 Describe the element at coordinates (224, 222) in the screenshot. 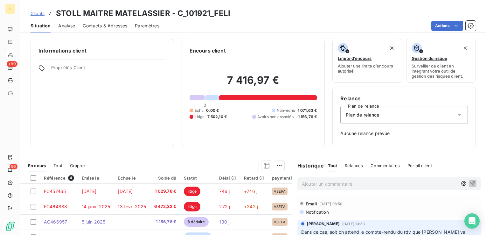

I see `span: 130 j` at that location.